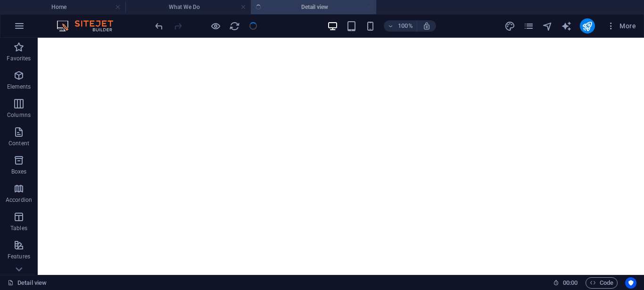 Image resolution: width=644 pixels, height=290 pixels. Describe the element at coordinates (18, 59) in the screenshot. I see `p: Favorites` at that location.